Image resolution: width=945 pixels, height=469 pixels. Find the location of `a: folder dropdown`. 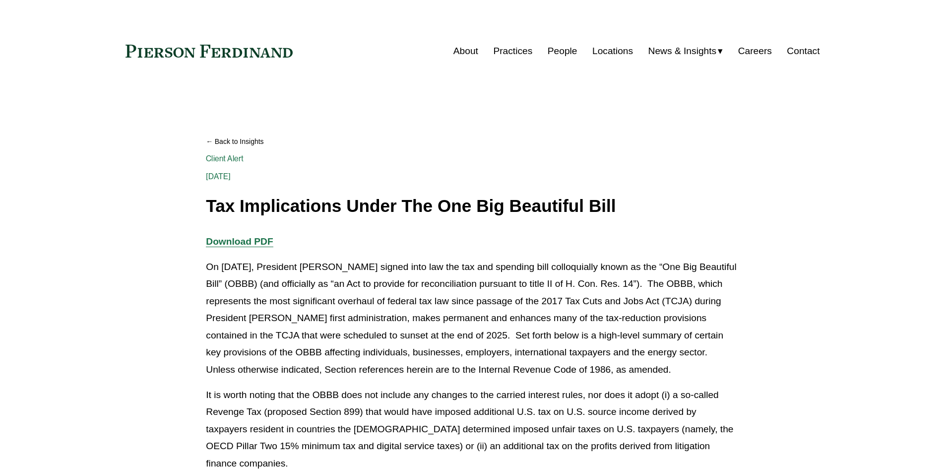

a: folder dropdown is located at coordinates (686, 51).